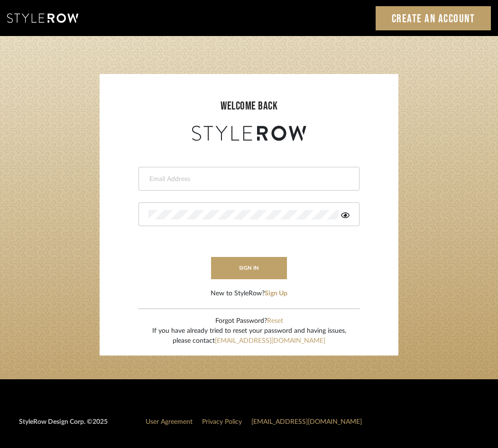  What do you see at coordinates (169, 422) in the screenshot?
I see `a: User Agreement` at bounding box center [169, 422].